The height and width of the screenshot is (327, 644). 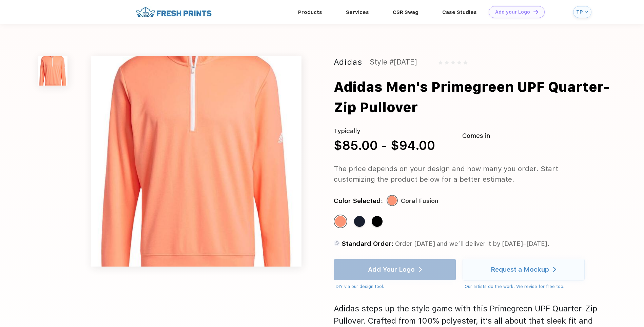 I want to click on div: Comes in, so click(x=477, y=136).